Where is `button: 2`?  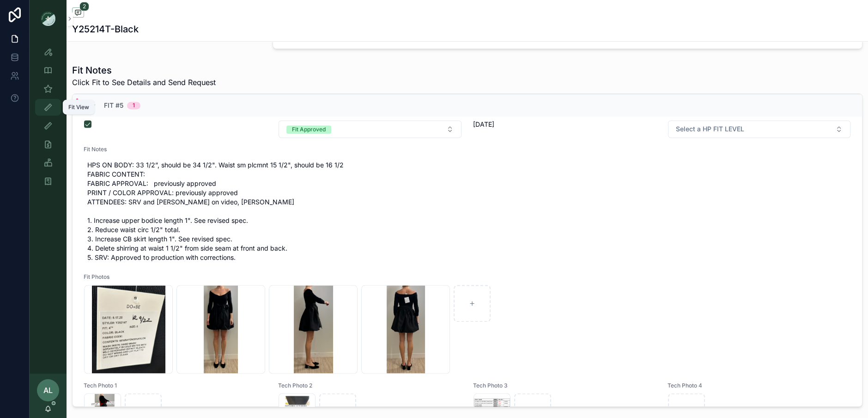 button: 2 is located at coordinates (78, 13).